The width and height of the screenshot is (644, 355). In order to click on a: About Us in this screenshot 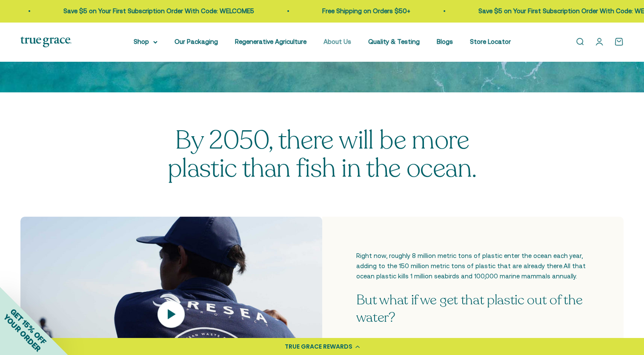, I will do `click(337, 41)`.